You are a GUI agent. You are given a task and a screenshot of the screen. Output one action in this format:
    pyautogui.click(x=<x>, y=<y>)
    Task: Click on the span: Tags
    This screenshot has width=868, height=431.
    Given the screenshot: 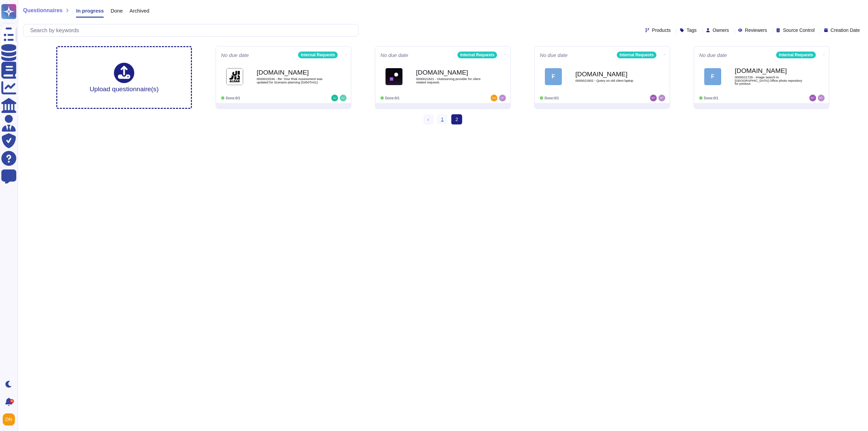 What is the action you would take?
    pyautogui.click(x=692, y=30)
    